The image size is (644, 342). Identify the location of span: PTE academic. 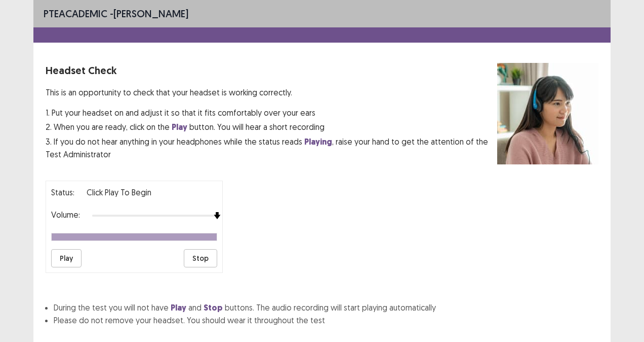
(75, 13).